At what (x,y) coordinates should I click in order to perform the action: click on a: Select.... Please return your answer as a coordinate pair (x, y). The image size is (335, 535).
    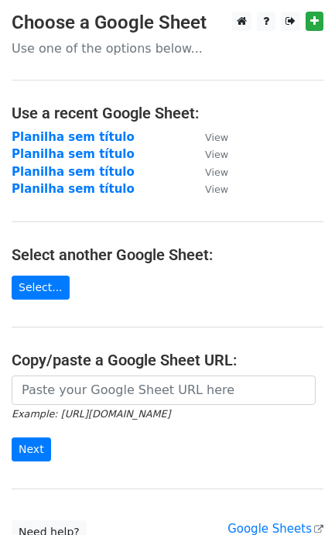
    Looking at the image, I should click on (40, 287).